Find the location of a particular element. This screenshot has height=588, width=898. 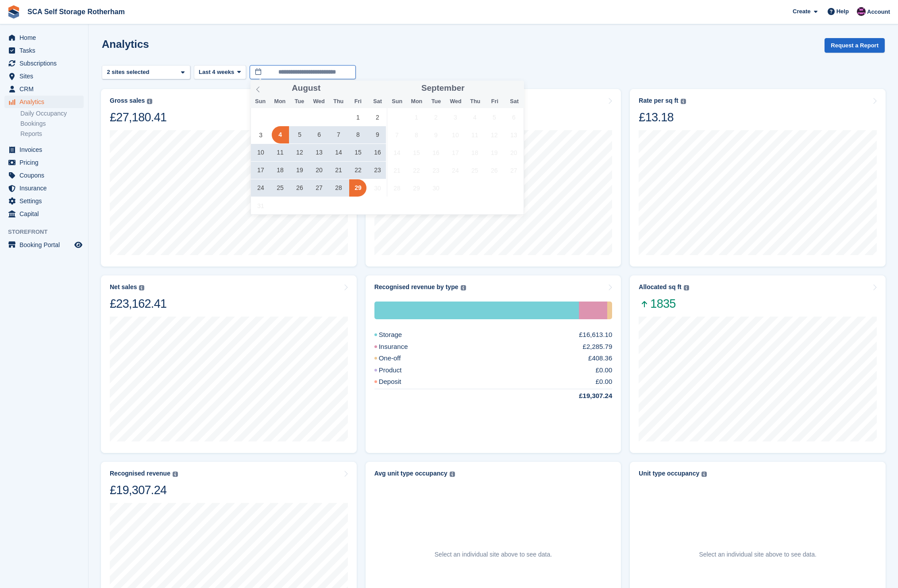

span: September 5, 2025 is located at coordinates (494, 117).